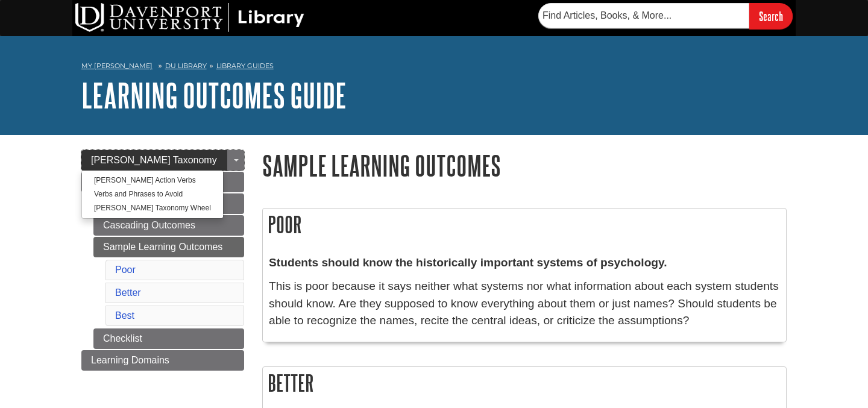 The height and width of the screenshot is (408, 868). I want to click on div: Guide Page Menu, so click(163, 261).